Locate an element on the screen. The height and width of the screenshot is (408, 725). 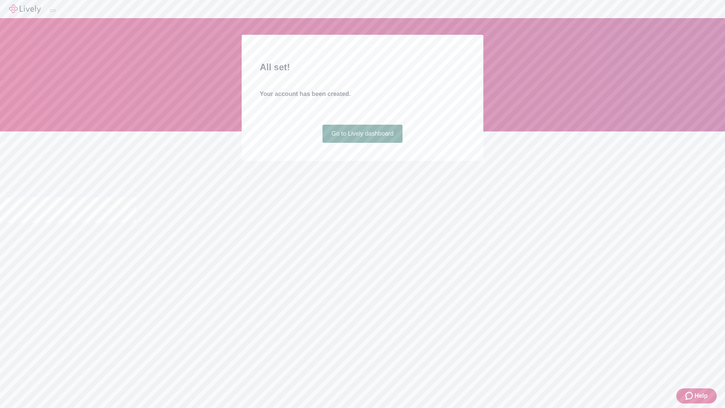
svg: Zendesk support icon is located at coordinates (690, 396).